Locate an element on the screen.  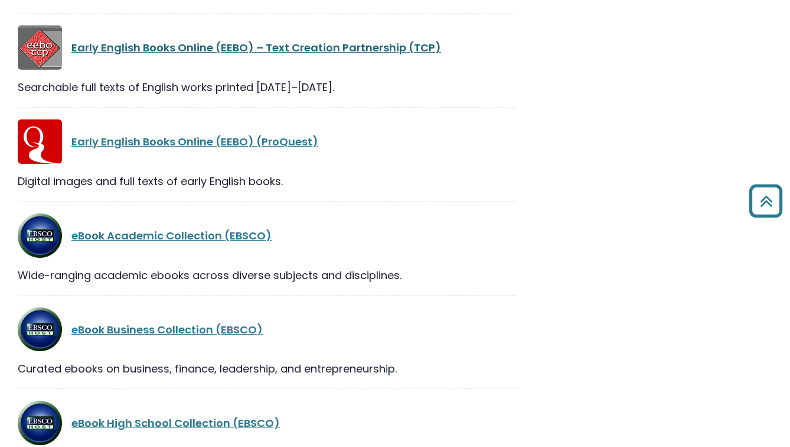
div: Curated ebooks on business, finance, leadership, and entrepreneurship. is located at coordinates (267, 368).